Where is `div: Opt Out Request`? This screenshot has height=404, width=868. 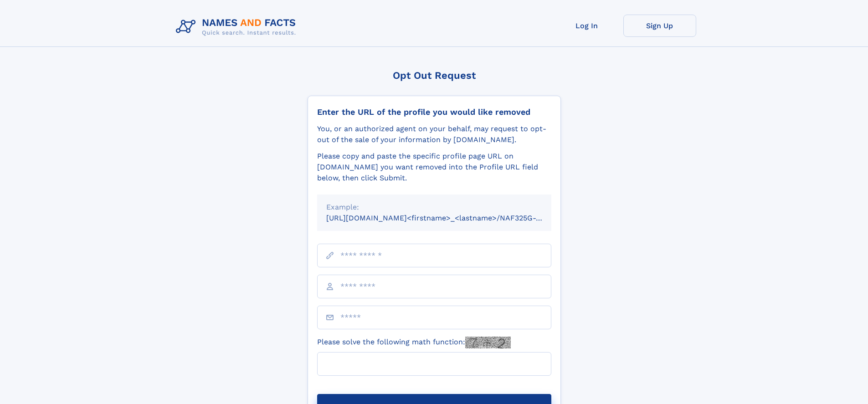
div: Opt Out Request is located at coordinates (434, 75).